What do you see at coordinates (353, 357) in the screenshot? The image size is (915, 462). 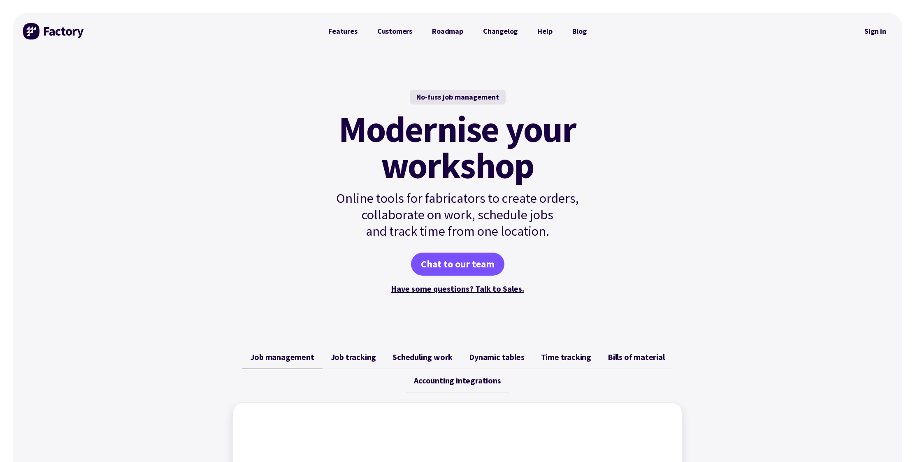 I see `span: Job tracking` at bounding box center [353, 357].